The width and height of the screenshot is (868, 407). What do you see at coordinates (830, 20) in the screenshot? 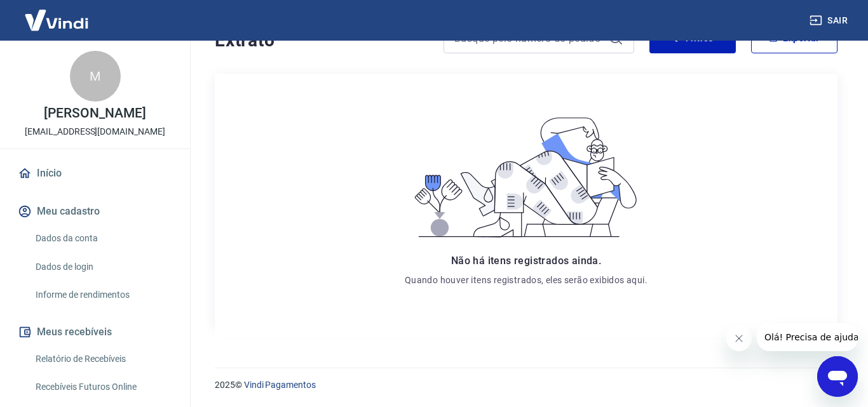
I see `button: Sair` at bounding box center [830, 20].